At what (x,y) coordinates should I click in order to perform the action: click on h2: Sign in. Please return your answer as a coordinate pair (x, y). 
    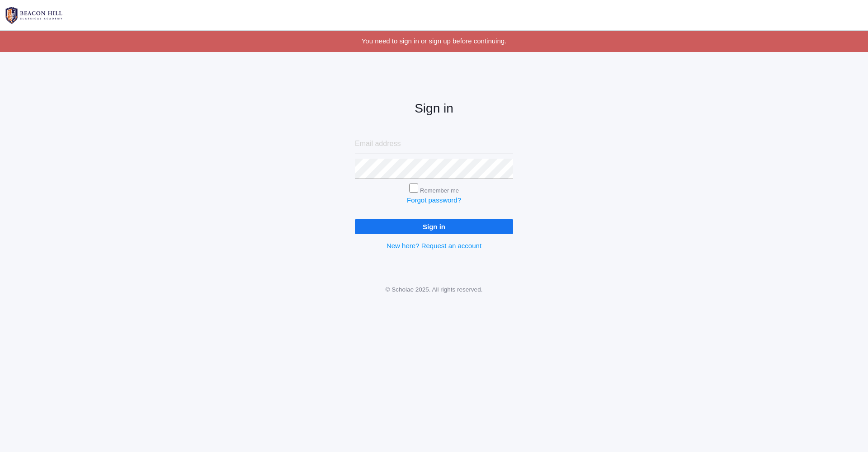
    Looking at the image, I should click on (434, 108).